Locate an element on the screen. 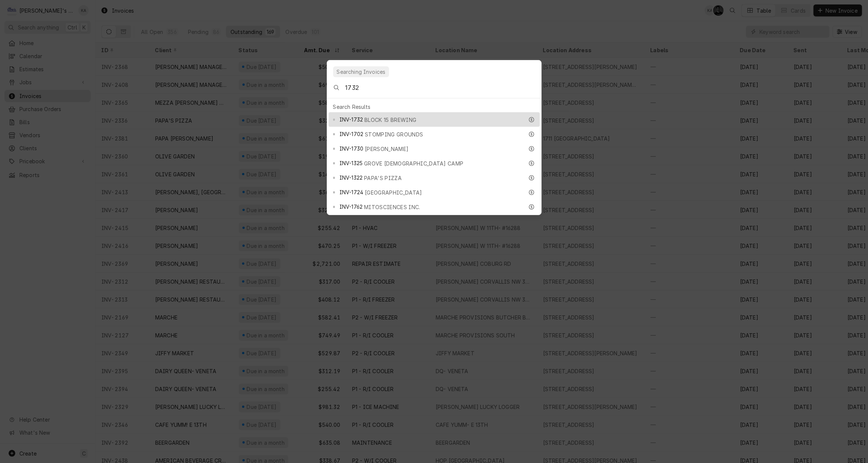 The image size is (868, 463). div: Searching Invoices is located at coordinates (361, 72).